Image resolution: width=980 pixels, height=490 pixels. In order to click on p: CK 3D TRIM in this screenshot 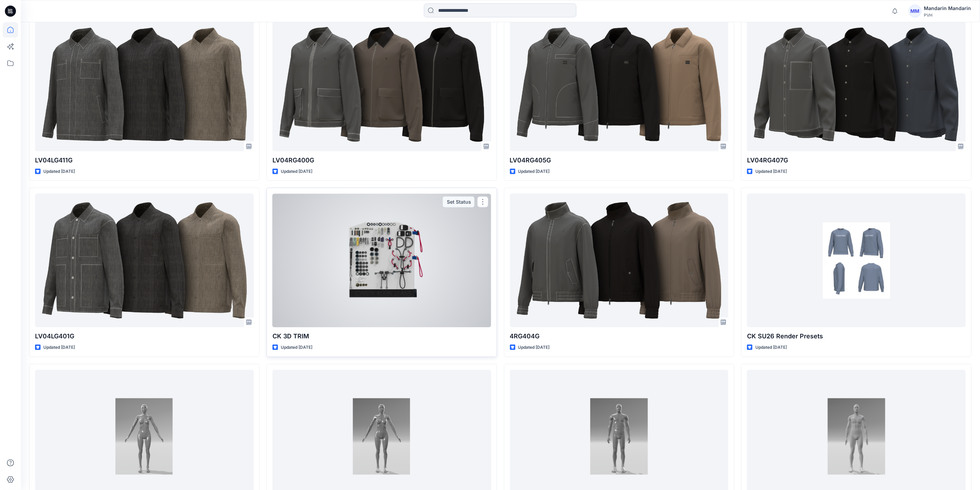, I will do `click(382, 337)`.